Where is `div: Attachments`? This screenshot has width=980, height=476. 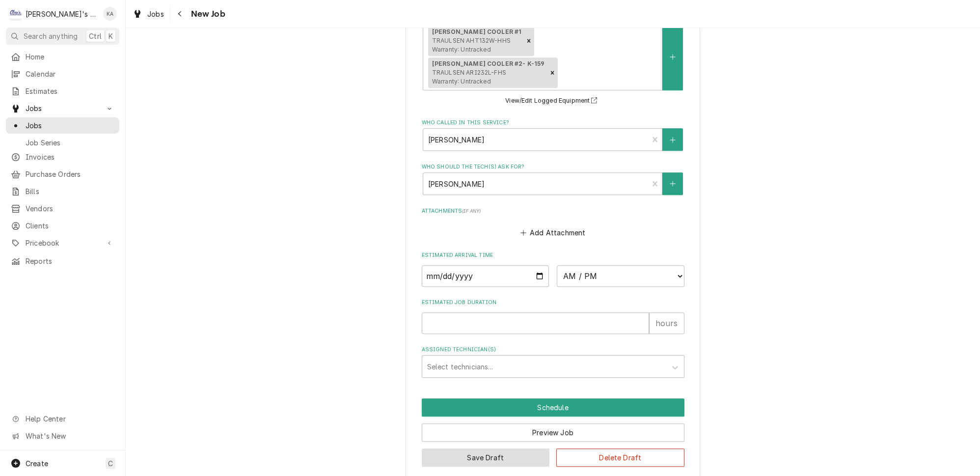
div: Attachments is located at coordinates (553, 224).